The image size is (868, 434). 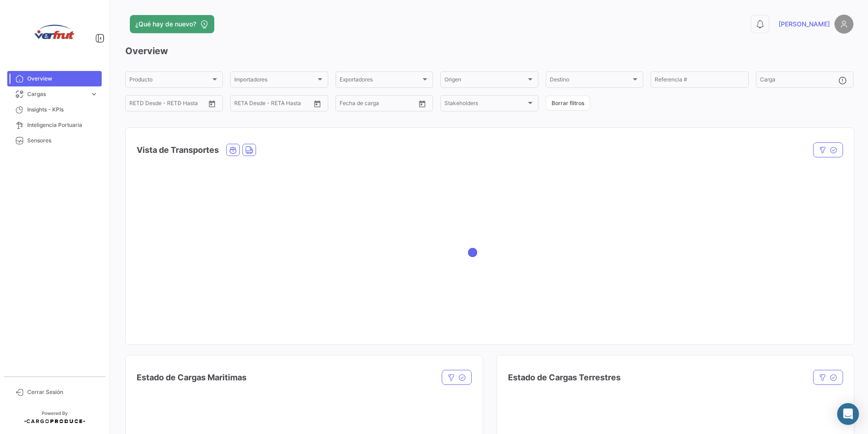 What do you see at coordinates (54, 78) in the screenshot?
I see `a: Overview` at bounding box center [54, 78].